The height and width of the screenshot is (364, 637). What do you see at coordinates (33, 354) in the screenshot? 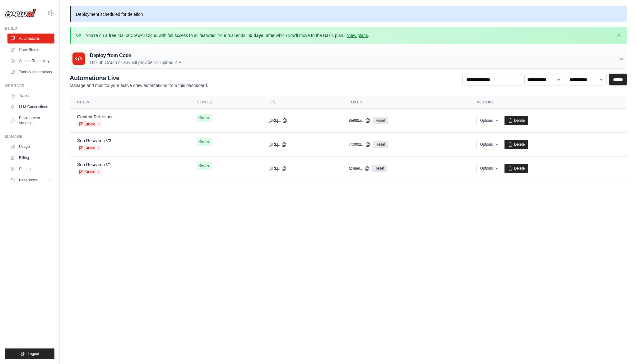
I see `span: Logout` at bounding box center [33, 354].